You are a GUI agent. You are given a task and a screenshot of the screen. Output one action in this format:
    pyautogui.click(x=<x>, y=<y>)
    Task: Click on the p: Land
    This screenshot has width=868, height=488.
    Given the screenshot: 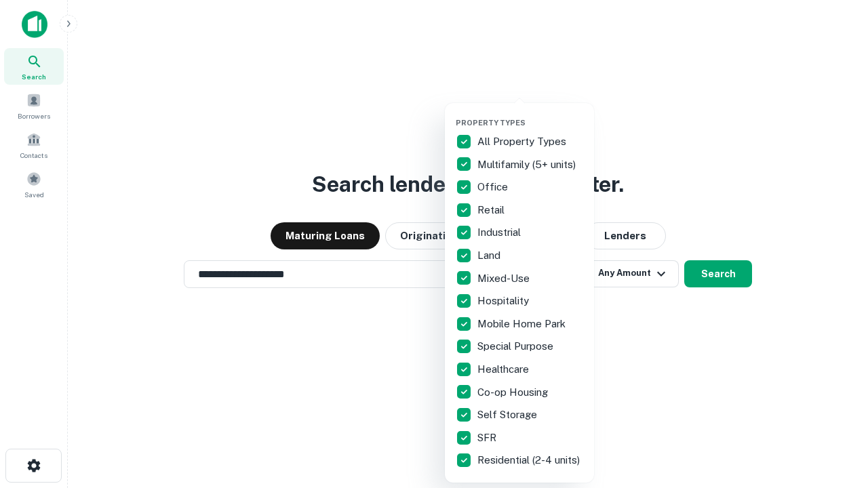 What is the action you would take?
    pyautogui.click(x=490, y=256)
    